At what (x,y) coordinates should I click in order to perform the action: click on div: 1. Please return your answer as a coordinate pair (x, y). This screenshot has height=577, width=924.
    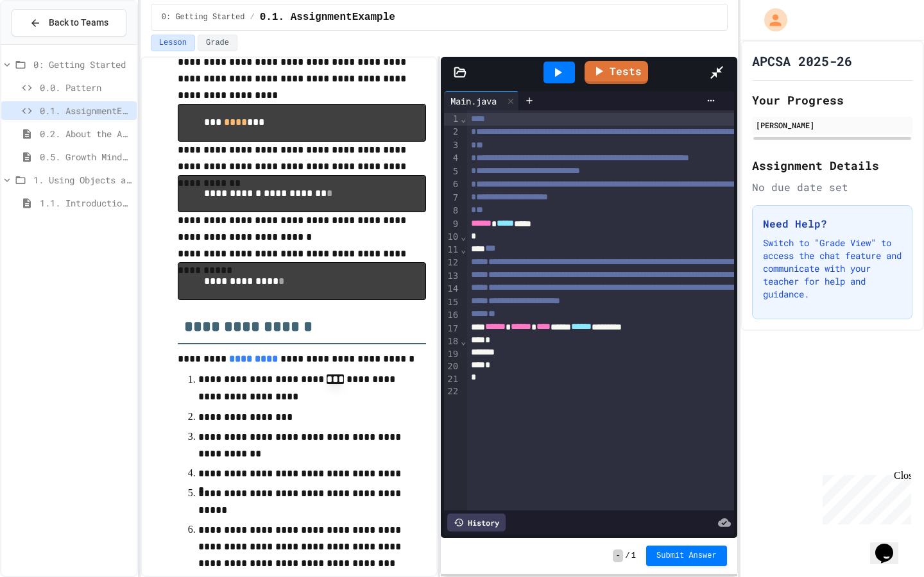
    Looking at the image, I should click on (452, 119).